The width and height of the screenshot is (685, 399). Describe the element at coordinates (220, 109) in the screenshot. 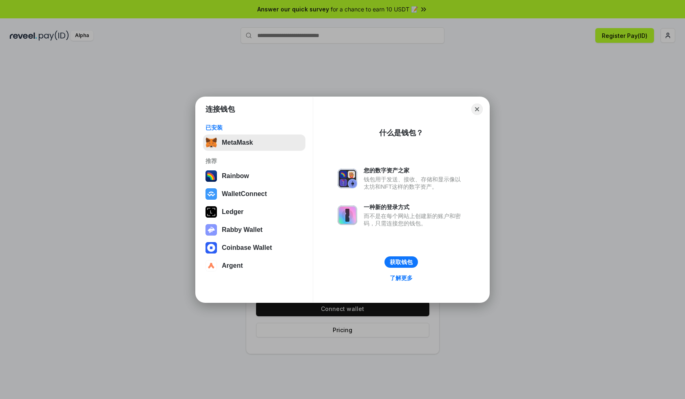

I see `h1: 连接钱包` at that location.